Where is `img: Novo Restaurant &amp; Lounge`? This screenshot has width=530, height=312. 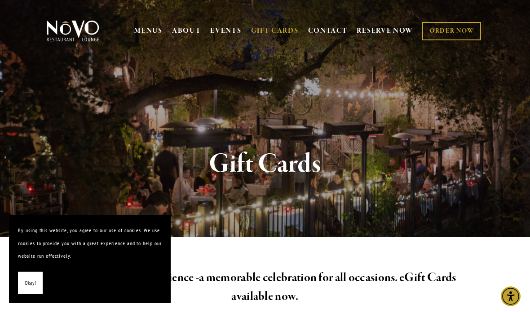
img: Novo Restaurant &amp; Lounge is located at coordinates (73, 31).